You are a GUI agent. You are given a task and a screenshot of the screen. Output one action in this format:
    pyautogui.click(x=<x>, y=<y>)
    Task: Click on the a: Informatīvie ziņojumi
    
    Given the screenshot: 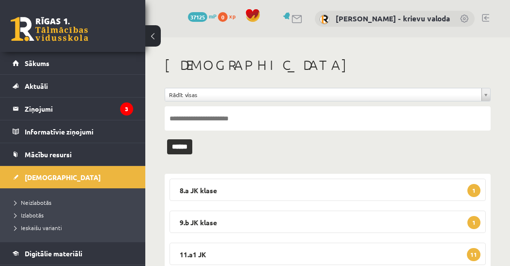 What is the action you would take?
    pyautogui.click(x=73, y=131)
    